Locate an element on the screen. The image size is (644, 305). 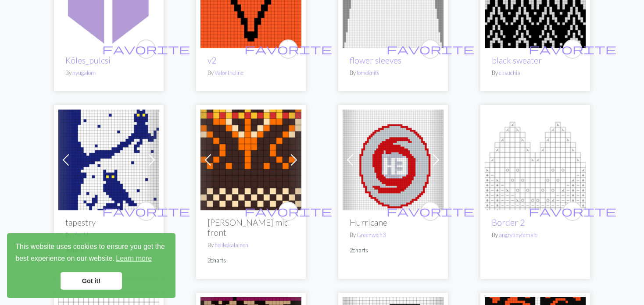
img: Screenshot 2025-06-14 at 11.15.14 AM.png is located at coordinates (393, 160).